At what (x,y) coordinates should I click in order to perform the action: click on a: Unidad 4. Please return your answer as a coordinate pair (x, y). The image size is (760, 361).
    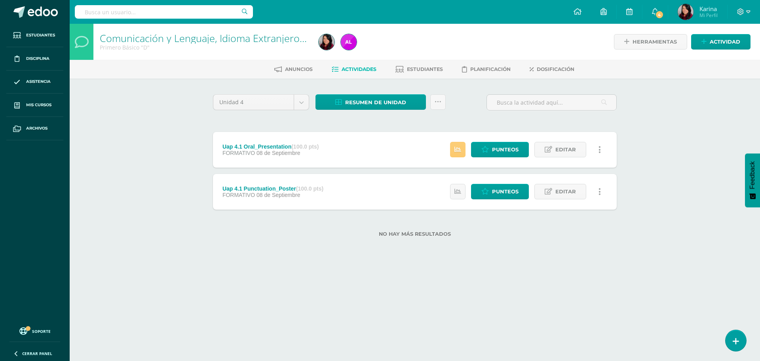
    Looking at the image, I should click on (261, 102).